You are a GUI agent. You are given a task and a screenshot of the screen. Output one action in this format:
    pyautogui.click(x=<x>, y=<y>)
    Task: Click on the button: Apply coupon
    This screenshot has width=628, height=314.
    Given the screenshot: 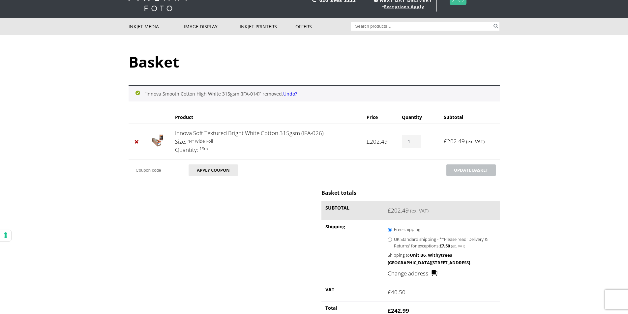 What is the action you would take?
    pyautogui.click(x=213, y=170)
    